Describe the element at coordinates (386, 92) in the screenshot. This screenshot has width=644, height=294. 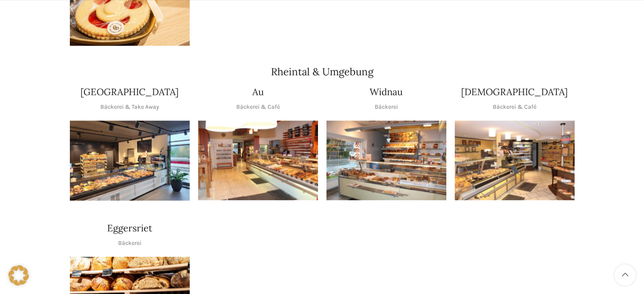
I see `h4: Widnau` at that location.